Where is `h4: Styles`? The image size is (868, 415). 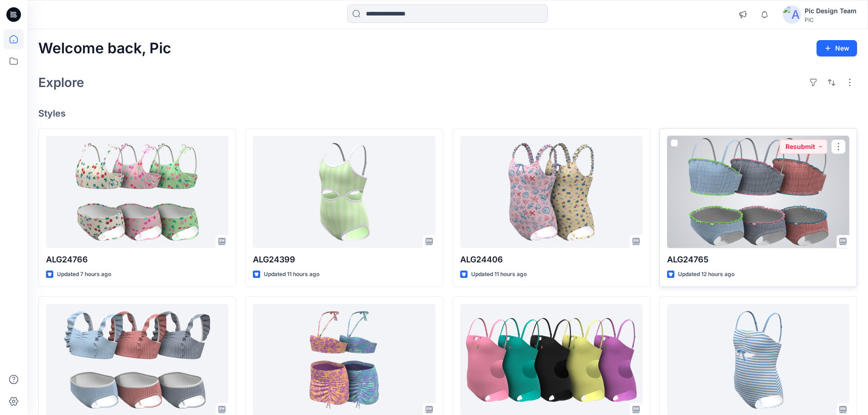
h4: Styles is located at coordinates (447, 113).